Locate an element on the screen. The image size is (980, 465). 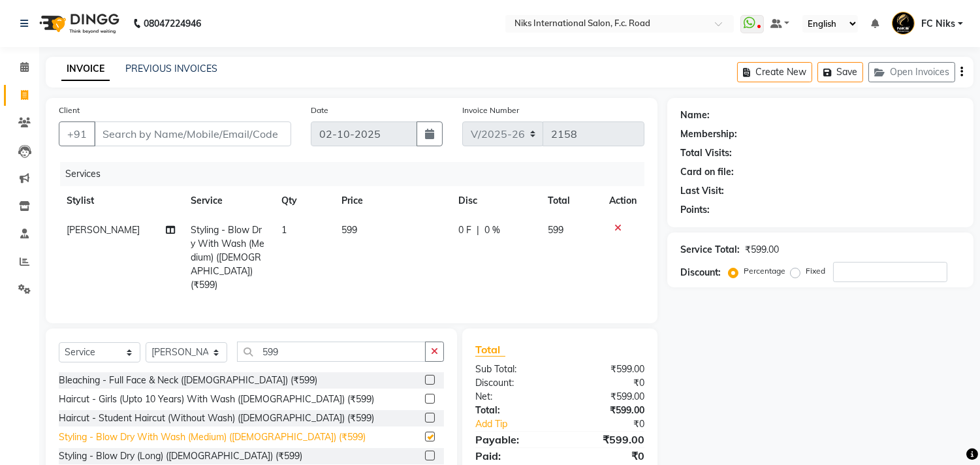
span: 0 % is located at coordinates (492, 230).